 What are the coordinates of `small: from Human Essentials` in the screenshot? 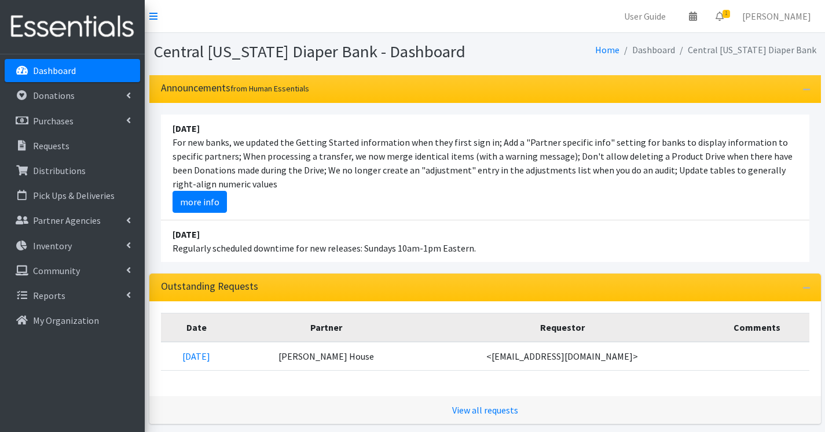 It's located at (270, 89).